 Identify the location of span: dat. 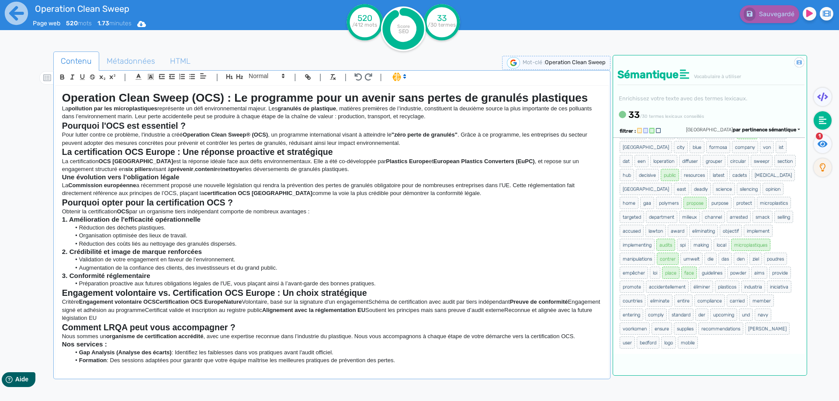
(626, 161).